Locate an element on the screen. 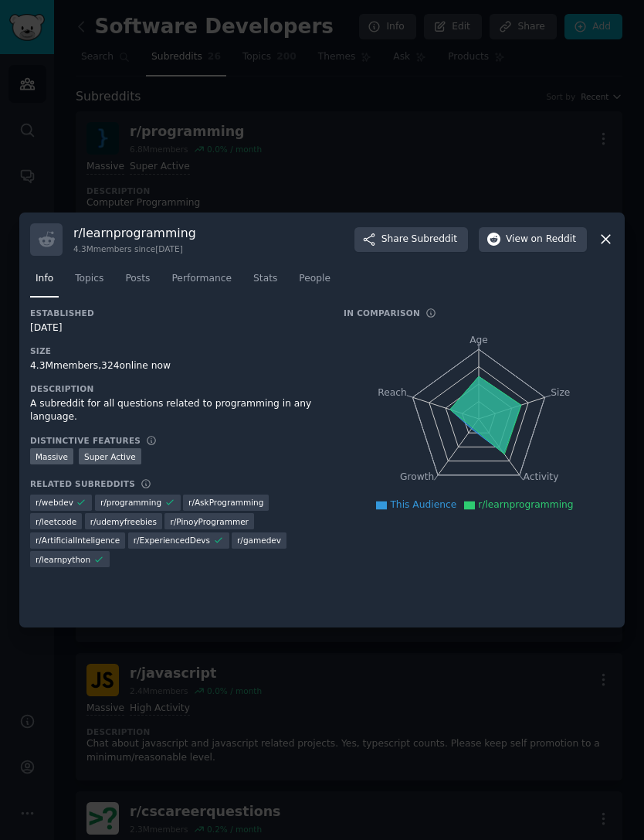 This screenshot has width=644, height=840. a: Topics is located at coordinates (89, 282).